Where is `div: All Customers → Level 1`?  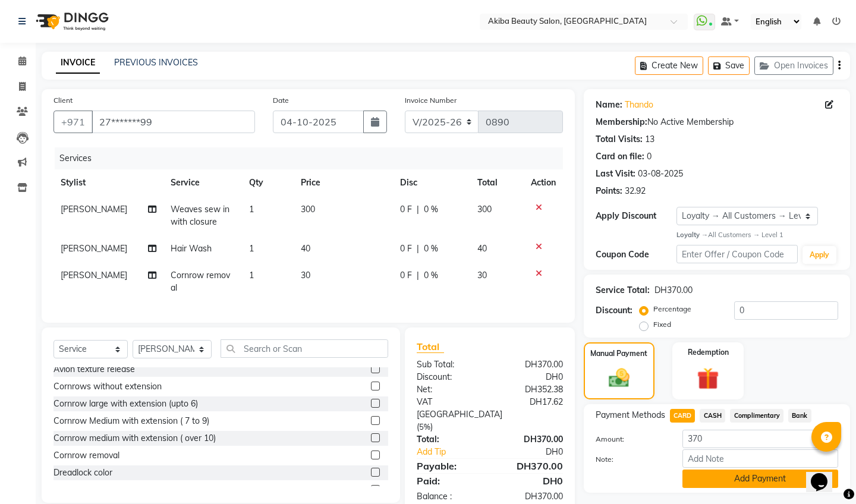
div: All Customers → Level 1 is located at coordinates (757, 235).